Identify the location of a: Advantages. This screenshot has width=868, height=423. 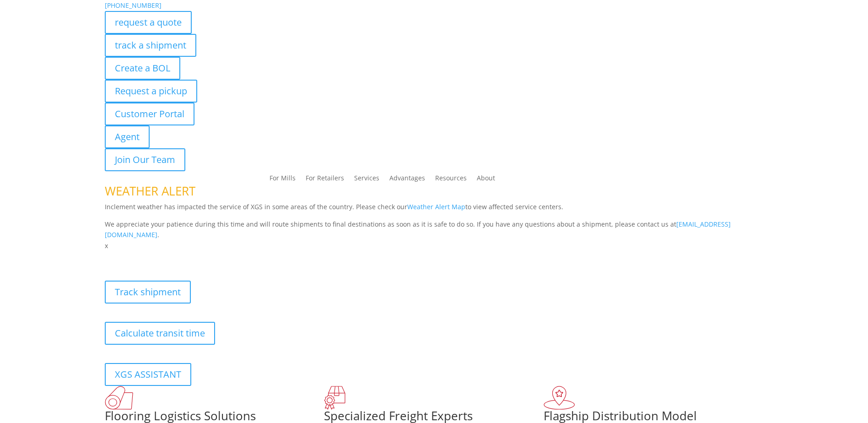
(407, 180).